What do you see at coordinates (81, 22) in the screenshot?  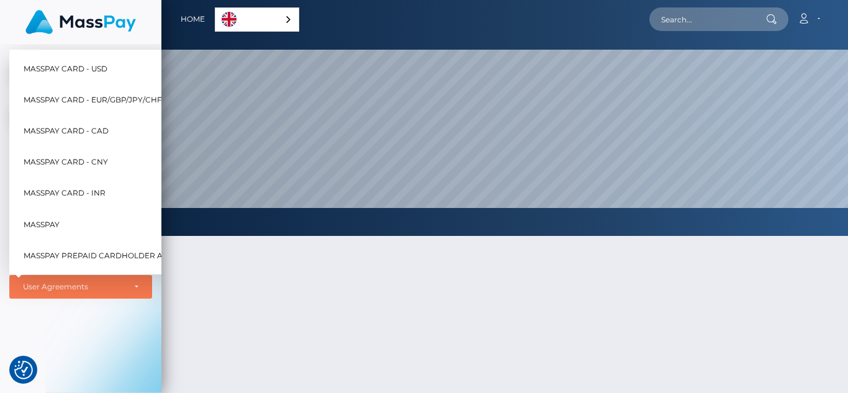 I see `img: MassPay` at bounding box center [81, 22].